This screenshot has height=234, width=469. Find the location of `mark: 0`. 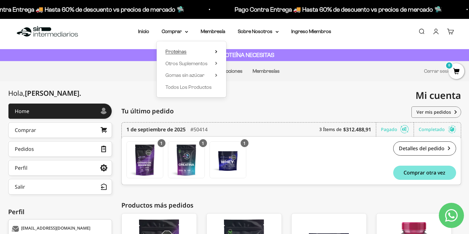

mark: 0 is located at coordinates (450, 65).